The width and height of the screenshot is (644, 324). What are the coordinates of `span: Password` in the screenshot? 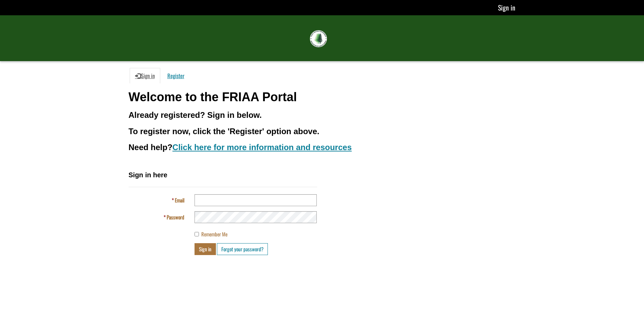 It's located at (175, 217).